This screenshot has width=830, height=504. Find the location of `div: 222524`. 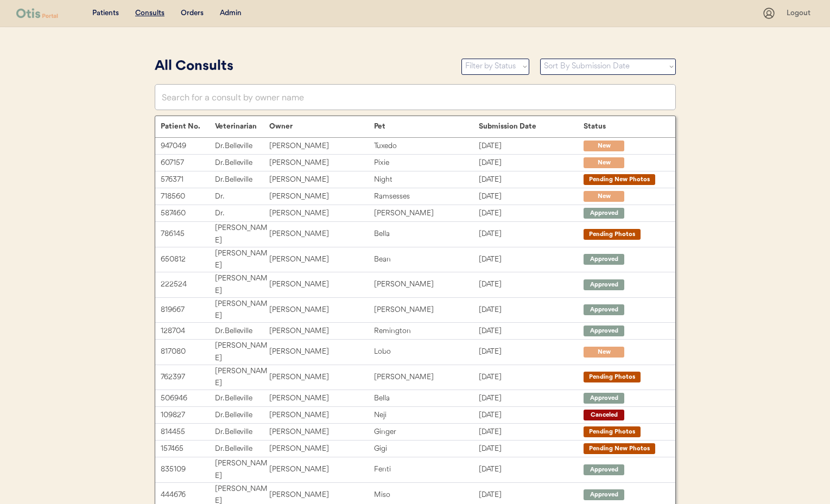

div: 222524 is located at coordinates (188, 284).